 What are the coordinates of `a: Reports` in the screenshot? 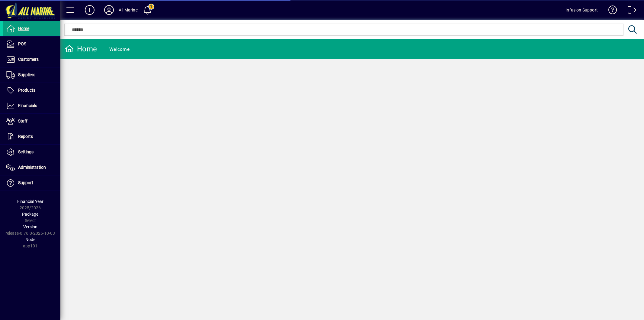 It's located at (32, 137).